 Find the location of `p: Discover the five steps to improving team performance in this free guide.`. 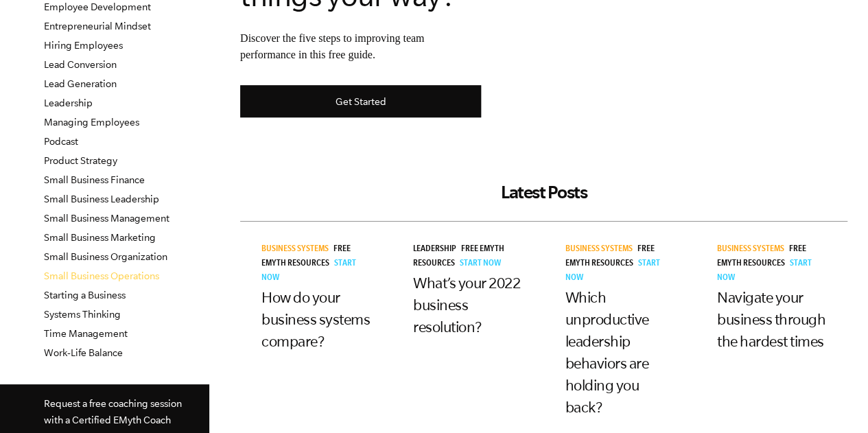

p: Discover the five steps to improving team performance in this free guide. is located at coordinates (360, 46).